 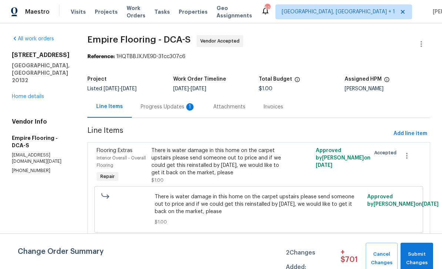 What do you see at coordinates (97, 79) in the screenshot?
I see `h5: Project` at bounding box center [97, 79].